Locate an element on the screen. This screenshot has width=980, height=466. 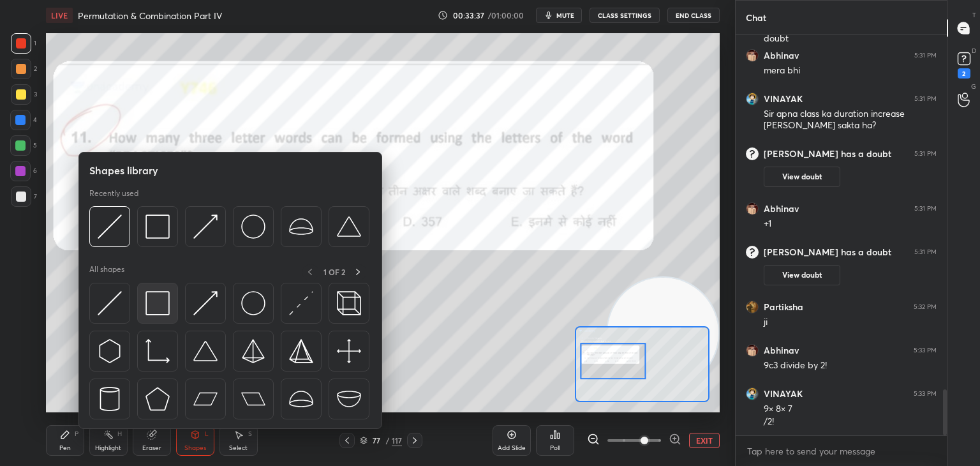
div: Select is located at coordinates (238, 448).